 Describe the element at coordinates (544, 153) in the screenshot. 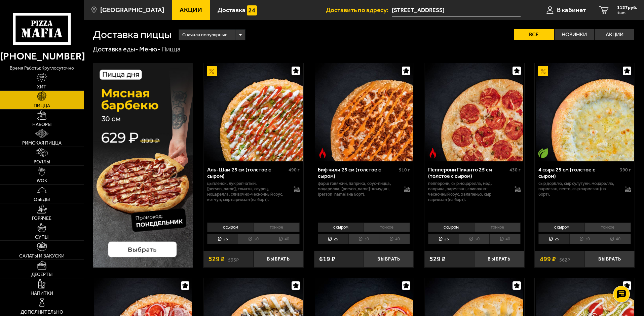

I see `img: Вегетарианское блюдо` at that location.